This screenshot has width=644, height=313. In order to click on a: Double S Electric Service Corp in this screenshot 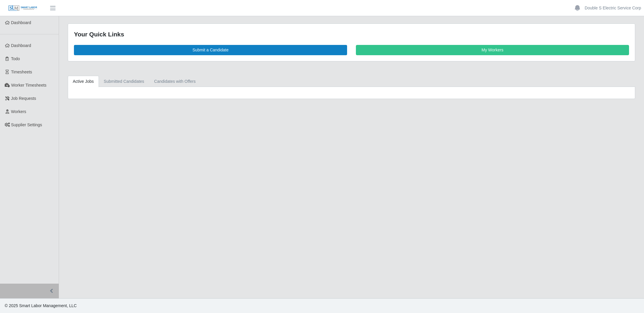, I will do `click(613, 8)`.